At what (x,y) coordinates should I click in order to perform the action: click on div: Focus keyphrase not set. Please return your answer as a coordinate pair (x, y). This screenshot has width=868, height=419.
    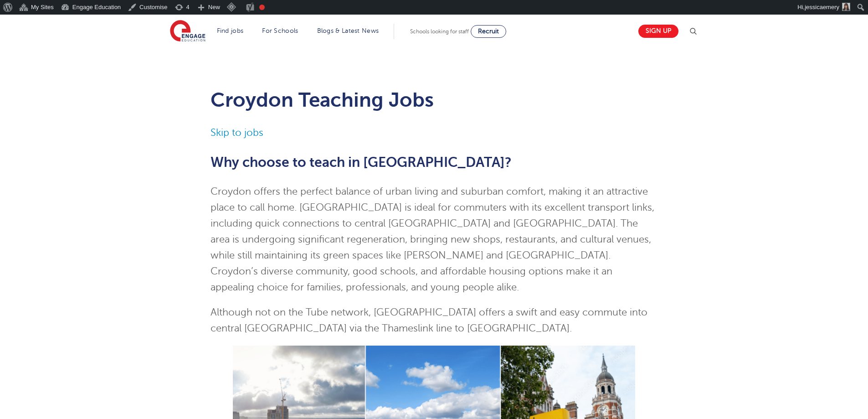
    Looking at the image, I should click on (262, 7).